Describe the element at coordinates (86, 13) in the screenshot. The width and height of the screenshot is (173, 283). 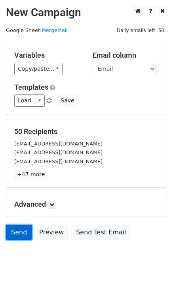
I see `h2: New Campaign` at that location.